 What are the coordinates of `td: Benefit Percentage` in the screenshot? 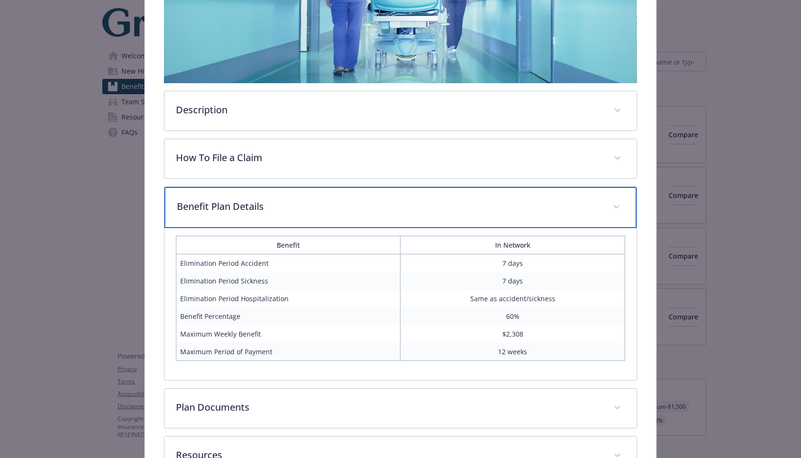 It's located at (288, 316).